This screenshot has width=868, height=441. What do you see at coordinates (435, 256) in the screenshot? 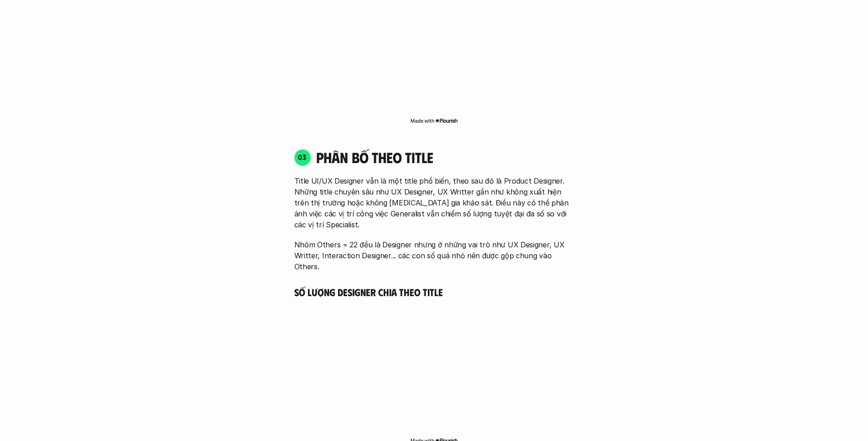
I see `p: Nhóm Others = 22 đều là Designer nhưng ở những vai trò như UX Designer, UX Writter, Interaction D...` at bounding box center [435, 256].